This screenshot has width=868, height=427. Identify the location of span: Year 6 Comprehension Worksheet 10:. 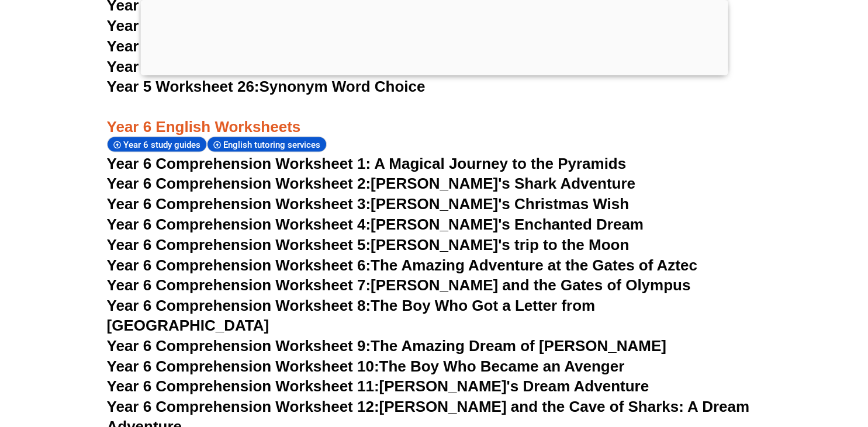
(243, 366).